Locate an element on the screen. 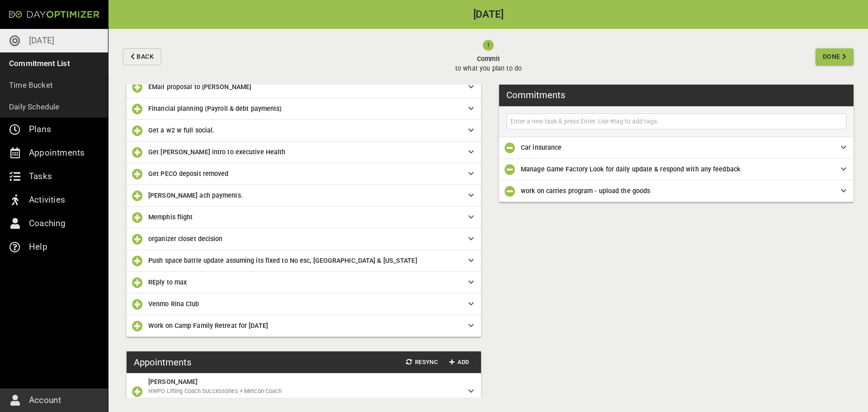 The width and height of the screenshot is (868, 412). span: Get PECO deposit removed is located at coordinates (188, 173).